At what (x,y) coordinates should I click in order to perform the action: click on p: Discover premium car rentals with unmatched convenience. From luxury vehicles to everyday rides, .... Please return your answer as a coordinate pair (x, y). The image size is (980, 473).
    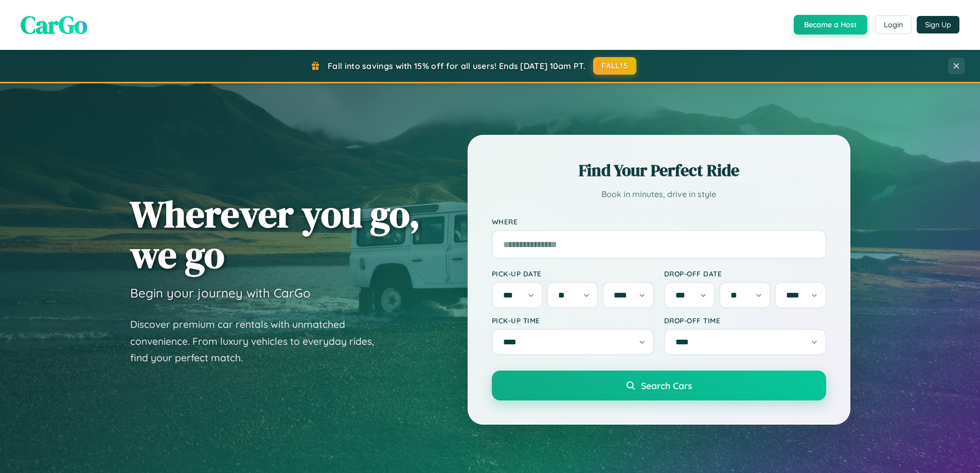
    Looking at the image, I should click on (259, 341).